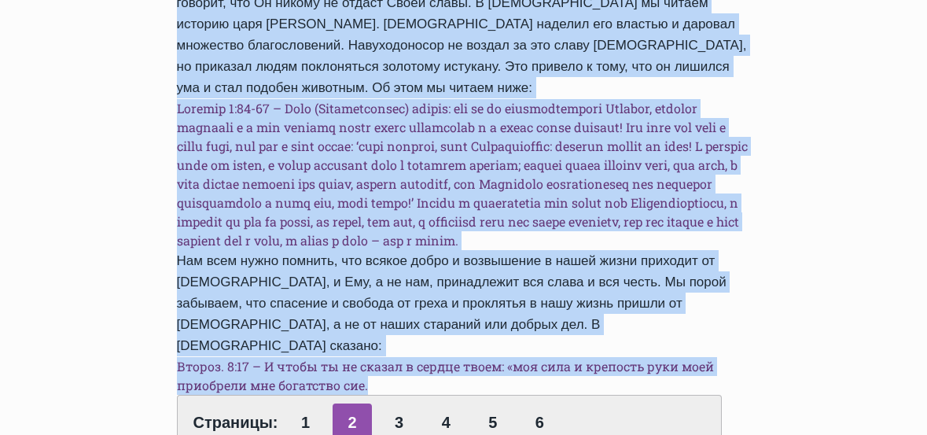  I want to click on h6: Второз. 8:17 – И чтобы ты не сказал в сердце твоем: «моя сила и крепость руки моей приобрели мне ..., so click(464, 376).